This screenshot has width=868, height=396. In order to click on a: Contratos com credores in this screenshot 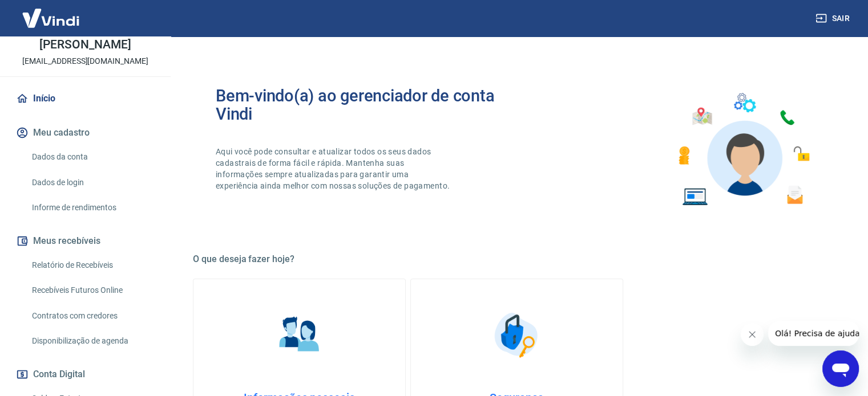, I will do `click(92, 316)`.